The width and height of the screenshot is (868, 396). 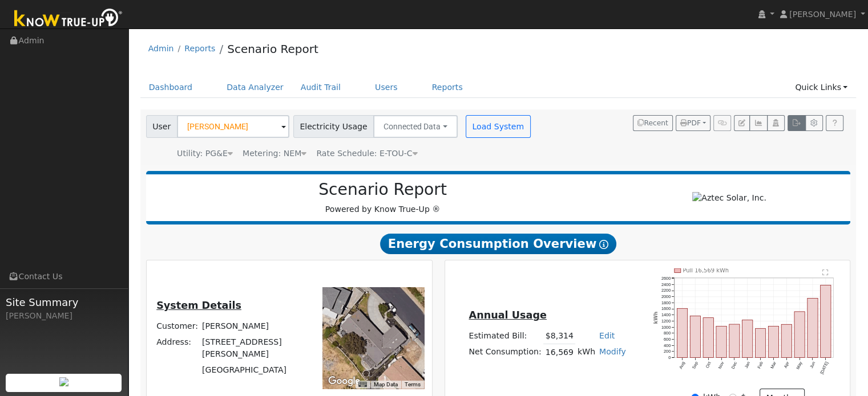 I want to click on text: 200, so click(x=667, y=351).